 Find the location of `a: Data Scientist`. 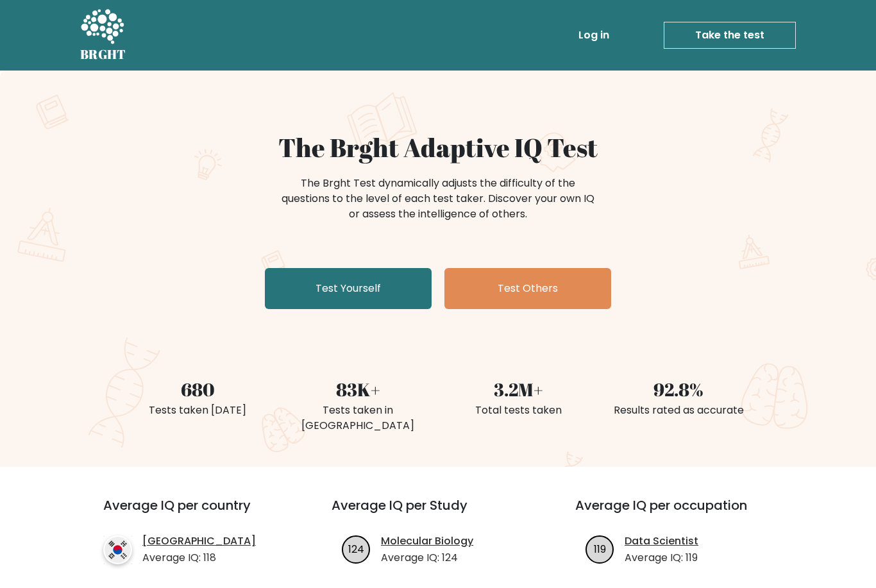

a: Data Scientist is located at coordinates (661, 542).